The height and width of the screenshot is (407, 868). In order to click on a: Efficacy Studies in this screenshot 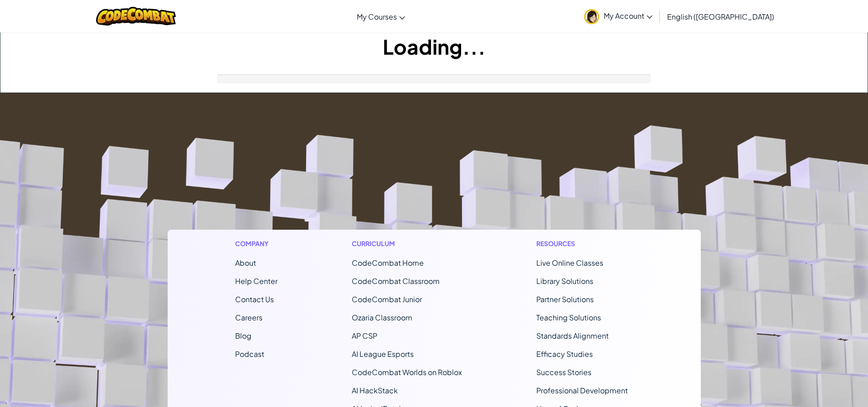, I will do `click(564, 354)`.